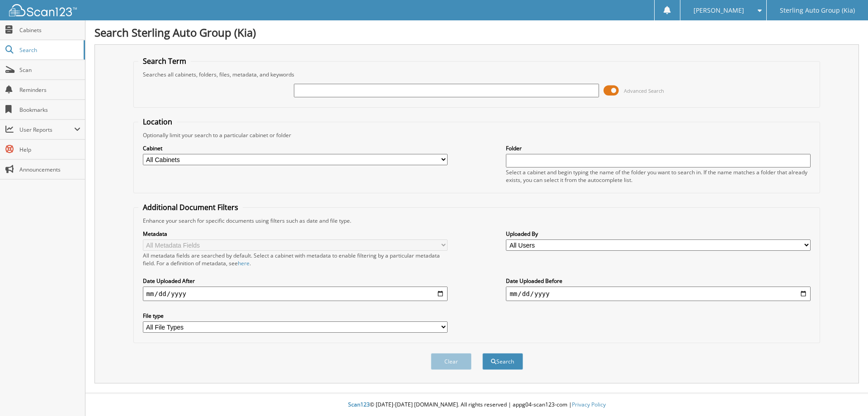  Describe the element at coordinates (190, 207) in the screenshot. I see `legend: Additional Document Filters` at that location.